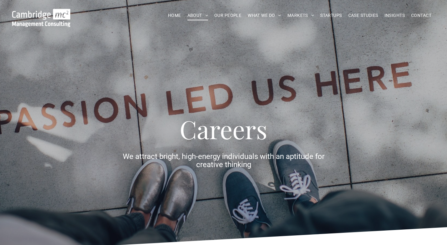  Describe the element at coordinates (41, 18) in the screenshot. I see `img: Go to Homepage` at that location.